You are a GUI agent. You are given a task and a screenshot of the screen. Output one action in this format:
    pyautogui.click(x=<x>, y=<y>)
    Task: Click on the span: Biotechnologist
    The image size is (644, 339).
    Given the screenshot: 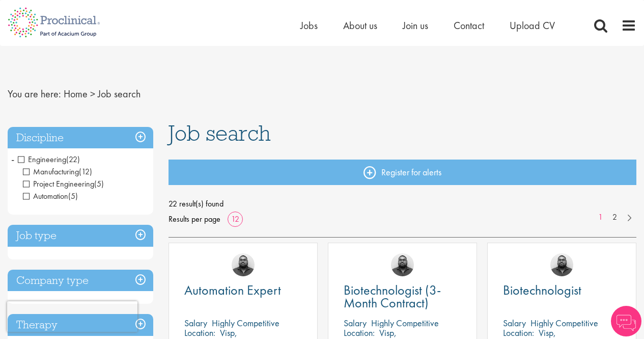 What is the action you would take?
    pyautogui.click(x=542, y=290)
    